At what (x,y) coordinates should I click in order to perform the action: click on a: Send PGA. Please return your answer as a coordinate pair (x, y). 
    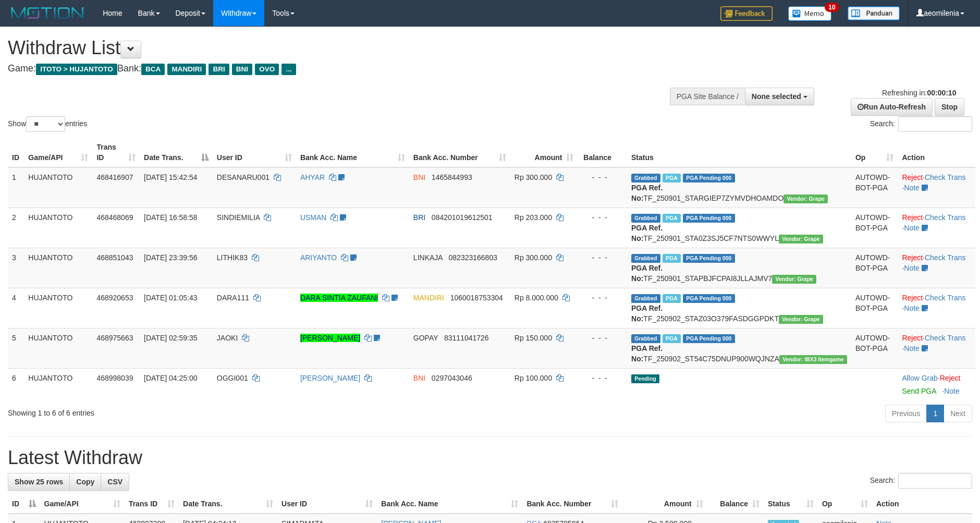
    Looking at the image, I should click on (918, 391).